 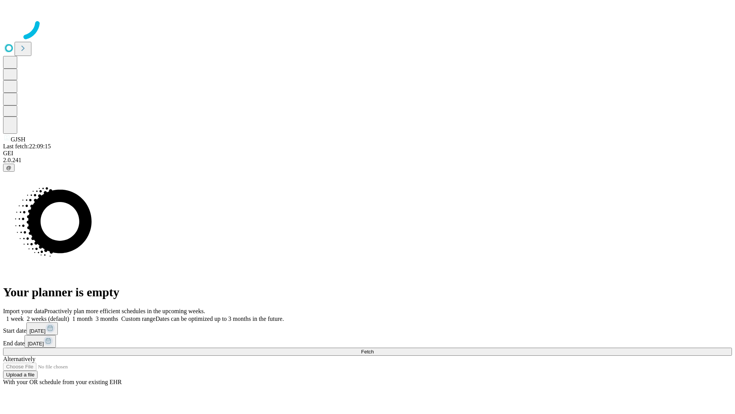 What do you see at coordinates (15, 318) in the screenshot?
I see `span: 1 week` at bounding box center [15, 318].